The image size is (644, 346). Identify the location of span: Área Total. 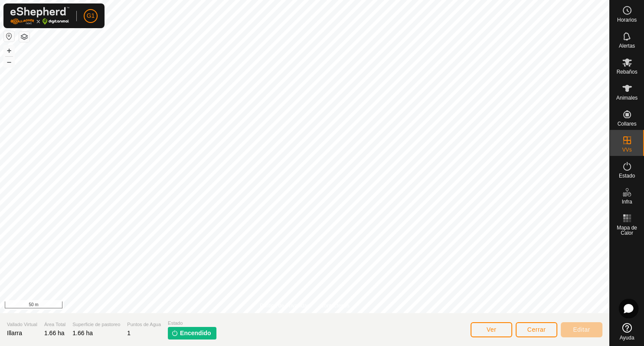
(55, 324).